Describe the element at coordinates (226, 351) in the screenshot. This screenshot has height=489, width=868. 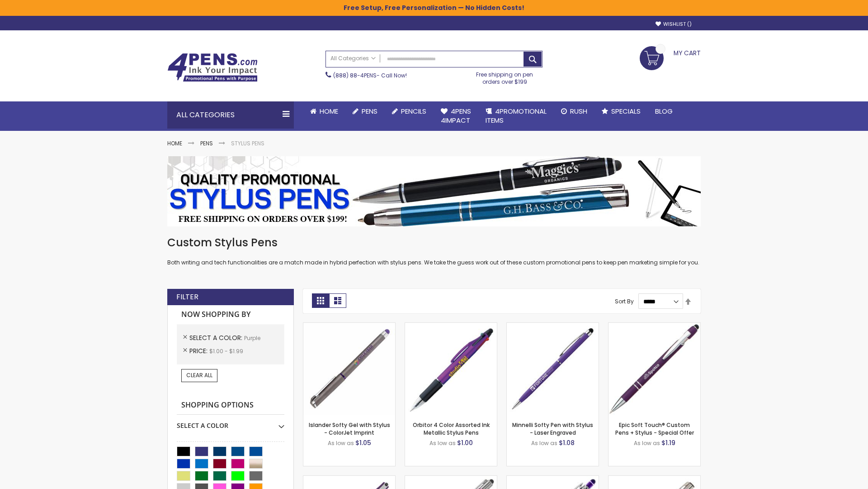
I see `span: $1.00 - $1.99` at that location.